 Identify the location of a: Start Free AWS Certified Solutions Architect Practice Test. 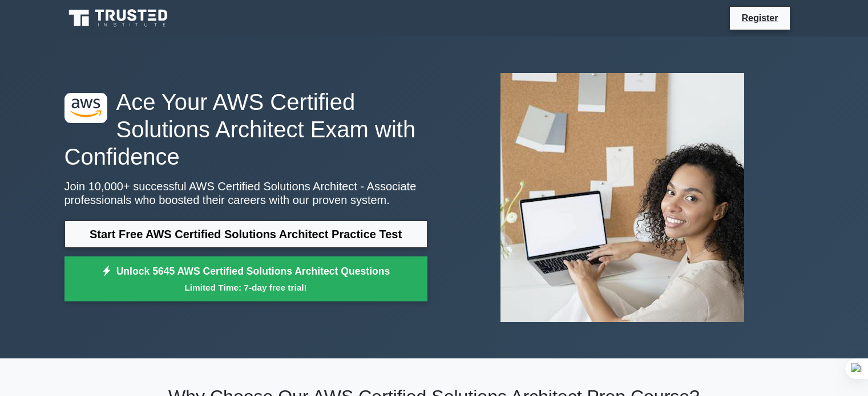
(246, 234).